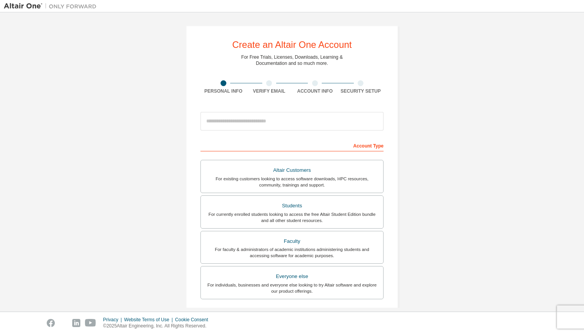 The height and width of the screenshot is (334, 584). Describe the element at coordinates (361, 91) in the screenshot. I see `div: Security Setup` at that location.